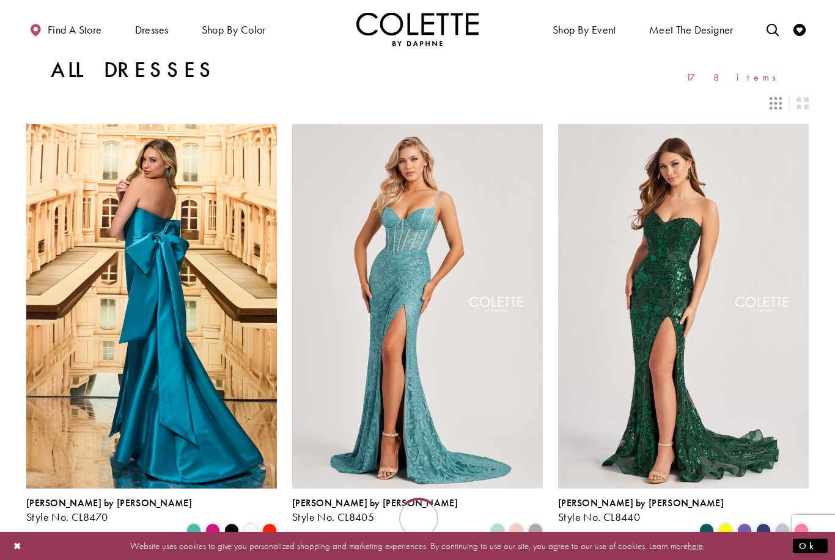  I want to click on a: here, so click(695, 546).